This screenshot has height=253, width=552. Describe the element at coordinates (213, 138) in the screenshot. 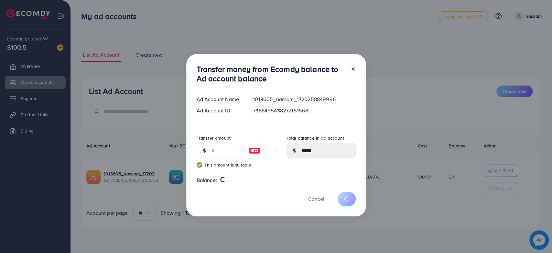

I see `label: Transfer amount` at that location.